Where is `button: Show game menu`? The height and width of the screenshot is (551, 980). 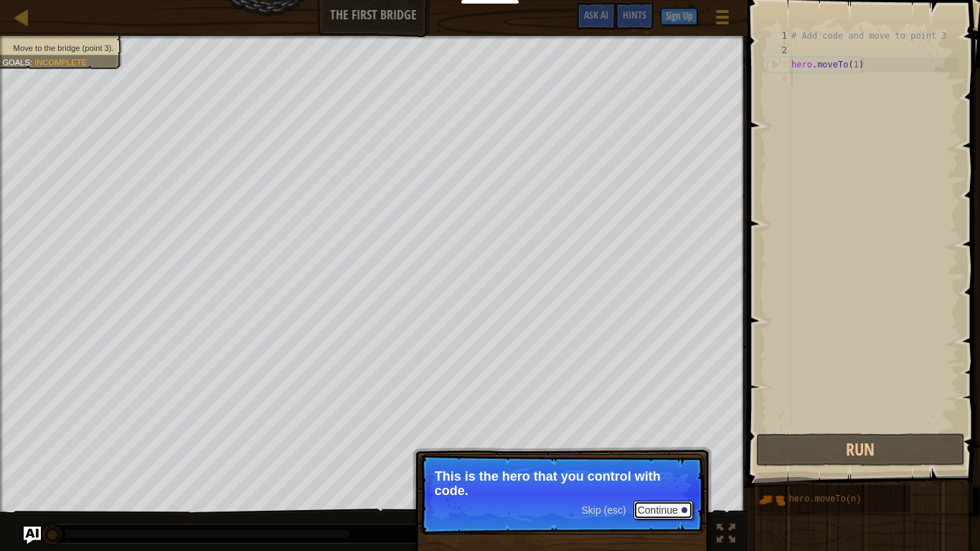 button: Show game menu is located at coordinates (722, 19).